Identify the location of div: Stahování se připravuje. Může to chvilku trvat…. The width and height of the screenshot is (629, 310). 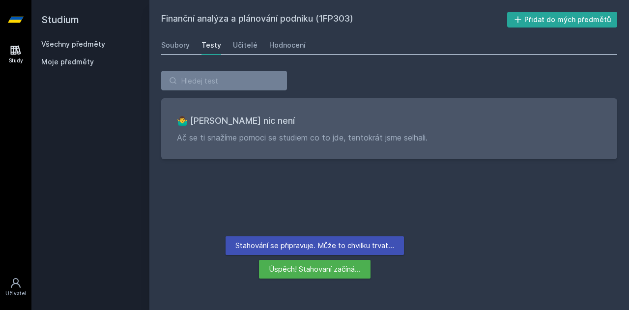
(315, 246).